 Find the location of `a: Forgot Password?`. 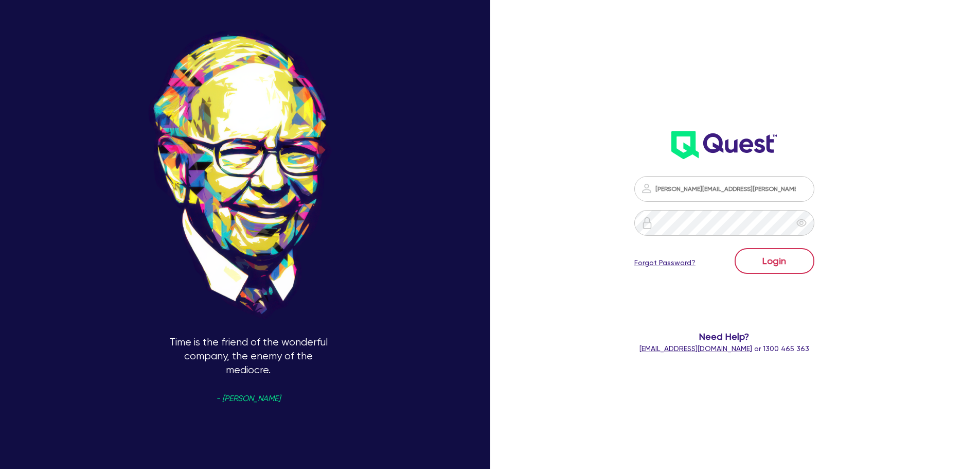

a: Forgot Password? is located at coordinates (665, 262).